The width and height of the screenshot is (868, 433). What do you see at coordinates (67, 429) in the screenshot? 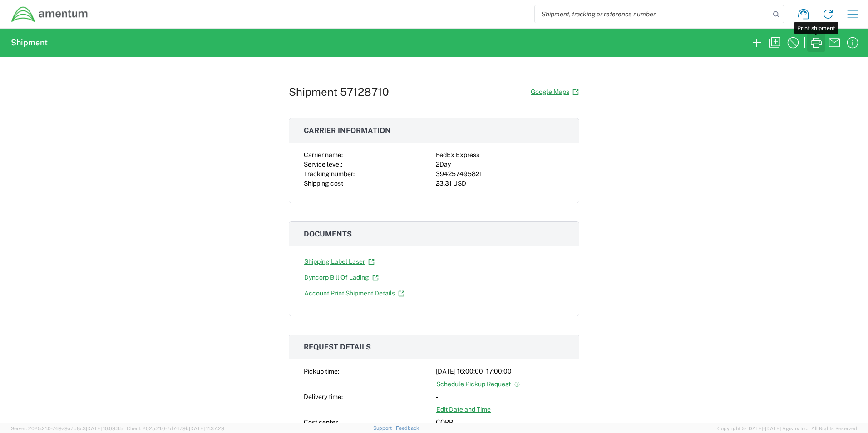
I see `span: Server: 2025.21.0-769a9a7b8c3` at bounding box center [67, 429].